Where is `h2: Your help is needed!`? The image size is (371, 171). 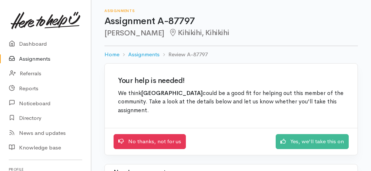
h2: Your help is needed! is located at coordinates (231, 81).